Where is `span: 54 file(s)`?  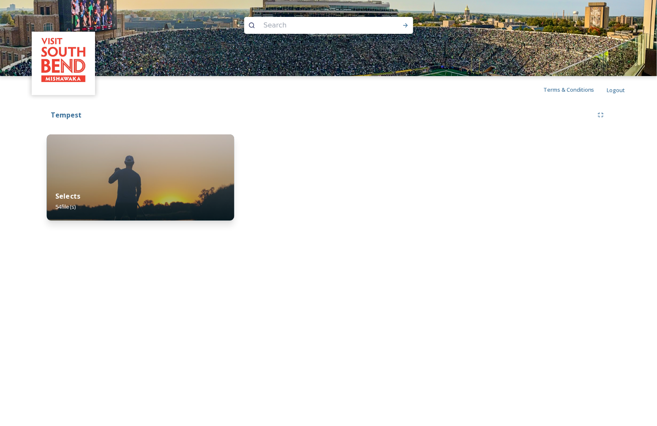 span: 54 file(s) is located at coordinates (66, 207).